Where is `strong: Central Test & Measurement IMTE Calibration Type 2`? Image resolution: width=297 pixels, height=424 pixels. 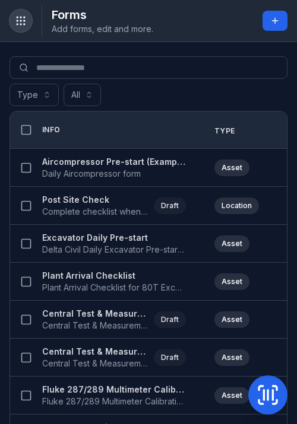 strong: Central Test & Measurement IMTE Calibration Type 2 is located at coordinates (96, 314).